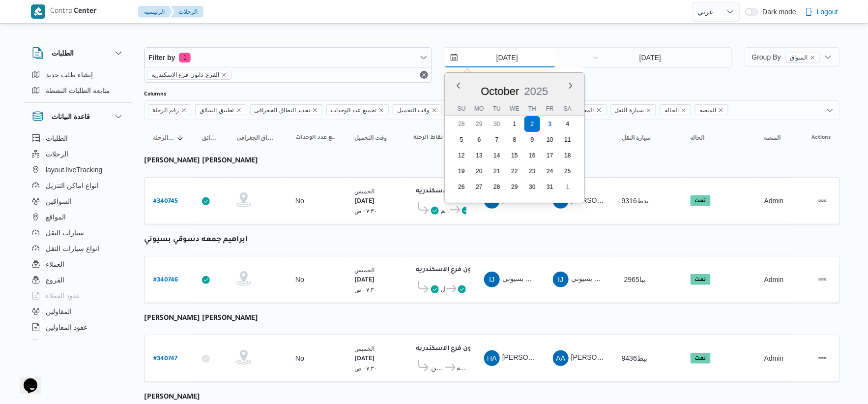  Describe the element at coordinates (424, 75) in the screenshot. I see `button: Remove` at that location.